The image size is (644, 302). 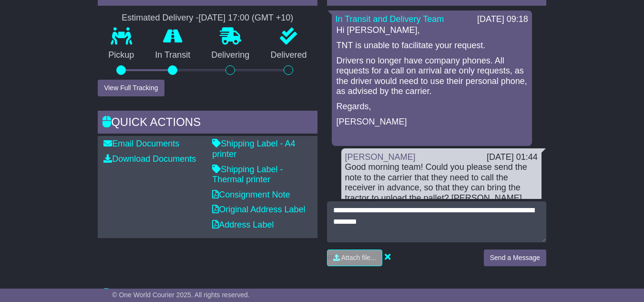 I want to click on a: In Transit and Delivery Team, so click(x=390, y=19).